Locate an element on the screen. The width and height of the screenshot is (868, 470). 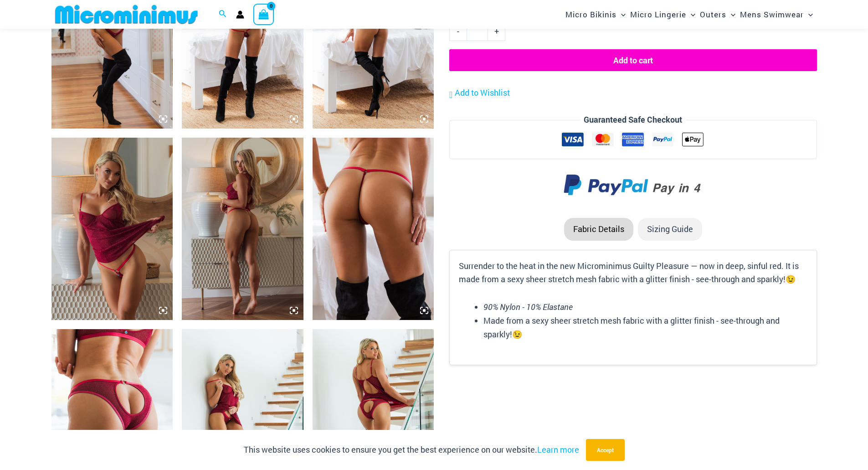
li: Sizing Guide is located at coordinates (670, 229).